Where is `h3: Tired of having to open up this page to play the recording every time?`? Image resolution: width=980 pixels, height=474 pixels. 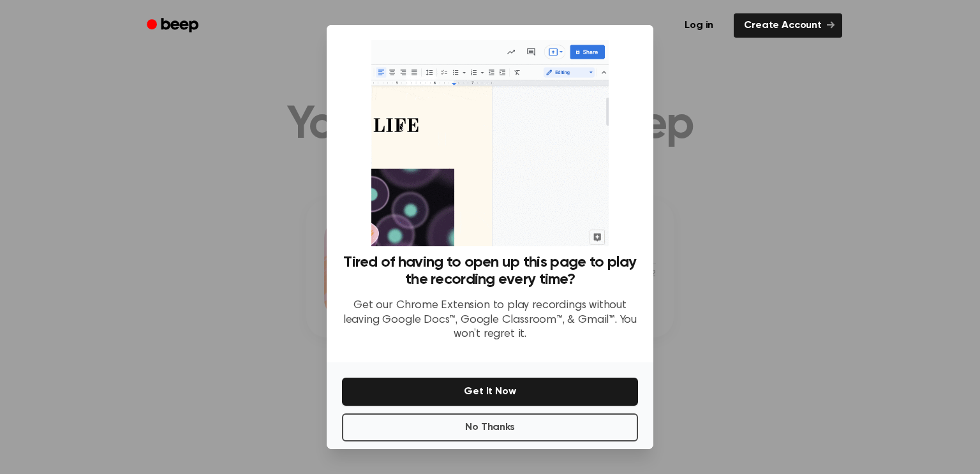
h3: Tired of having to open up this page to play the recording every time? is located at coordinates (490, 271).